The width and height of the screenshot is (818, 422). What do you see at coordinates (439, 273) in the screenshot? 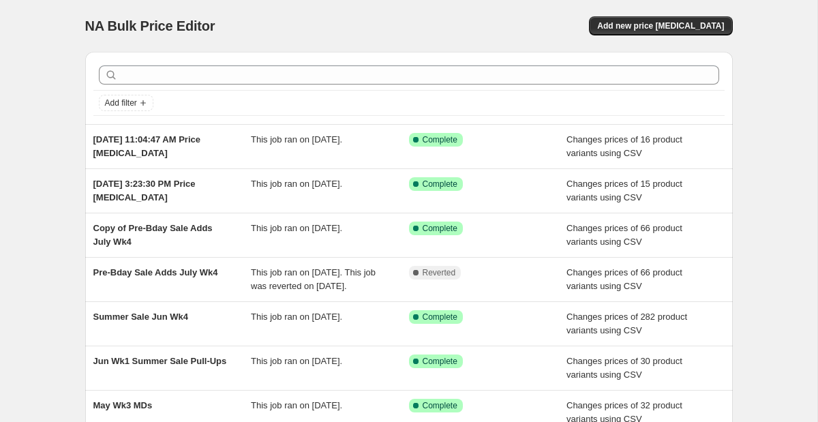
I see `span: Reverted` at bounding box center [439, 273].